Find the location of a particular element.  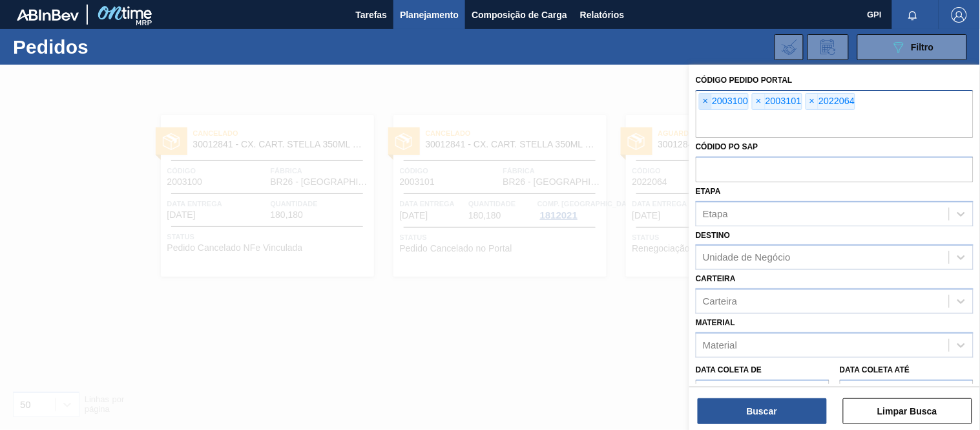

span: Tarefas is located at coordinates (371, 15).